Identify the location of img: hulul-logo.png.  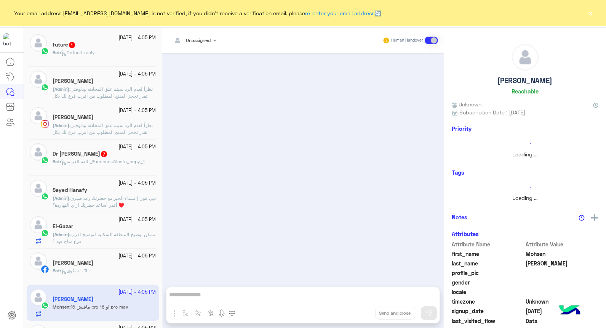
(570, 310).